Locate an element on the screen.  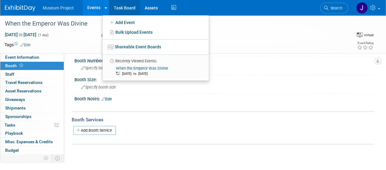
a: Staff is located at coordinates (32, 74).